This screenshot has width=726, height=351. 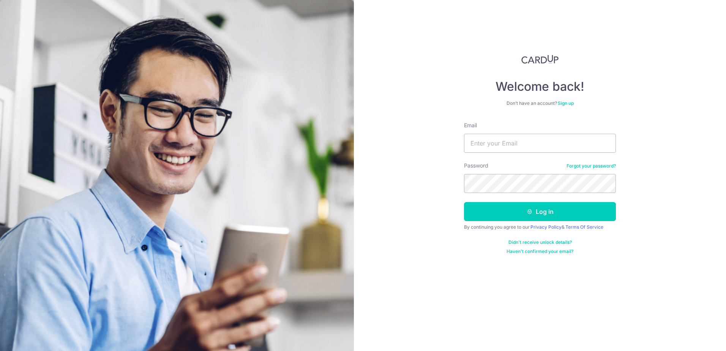 What do you see at coordinates (584, 227) in the screenshot?
I see `a: Terms Of Service` at bounding box center [584, 227].